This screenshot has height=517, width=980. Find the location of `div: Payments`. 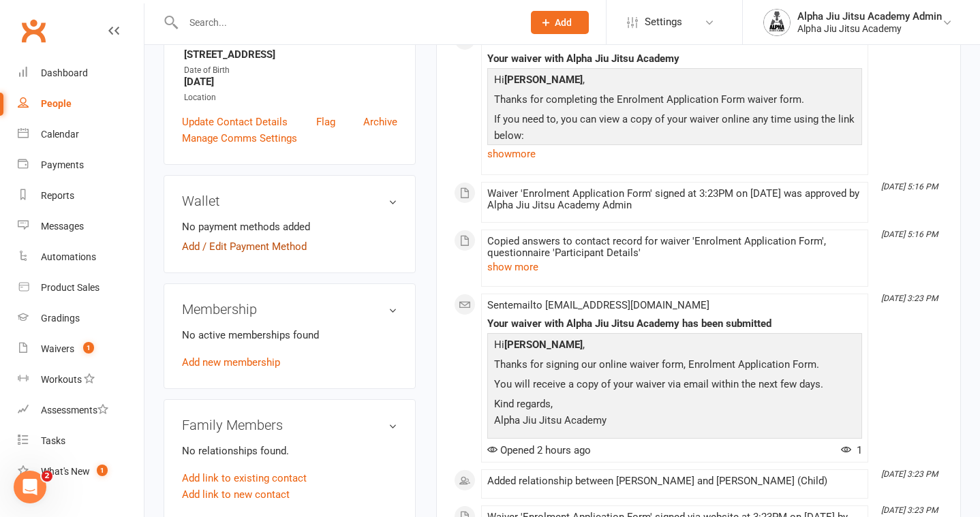

div: Payments is located at coordinates (62, 165).